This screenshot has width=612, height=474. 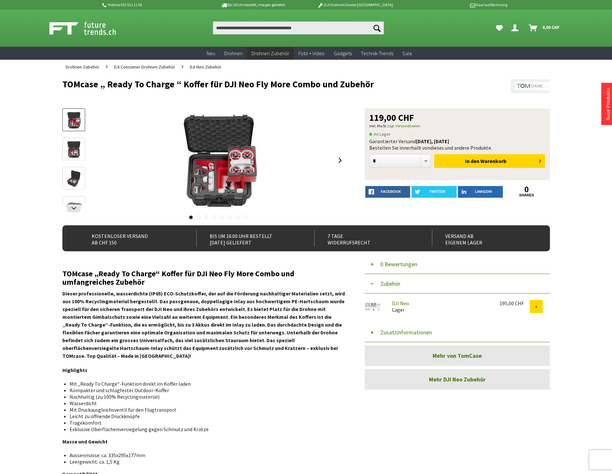 What do you see at coordinates (544, 28) in the screenshot?
I see `a: Warenkorb` at bounding box center [544, 28].